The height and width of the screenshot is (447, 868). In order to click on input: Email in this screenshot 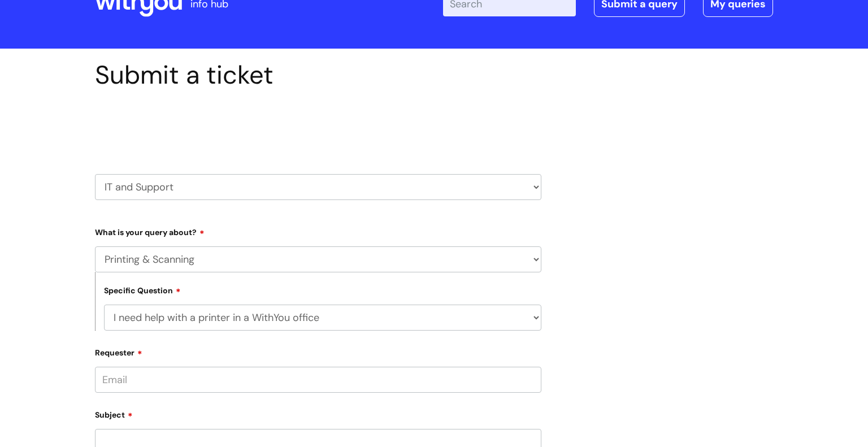, I will do `click(318, 380)`.